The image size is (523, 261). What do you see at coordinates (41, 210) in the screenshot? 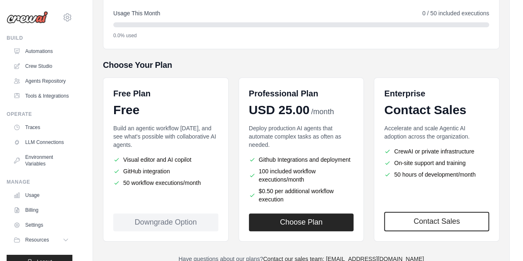
I see `a: Billing` at bounding box center [41, 210].